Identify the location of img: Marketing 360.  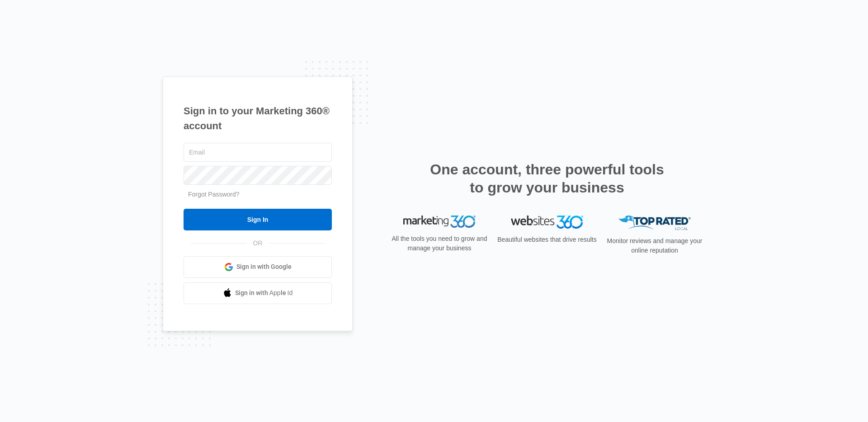
(439, 222).